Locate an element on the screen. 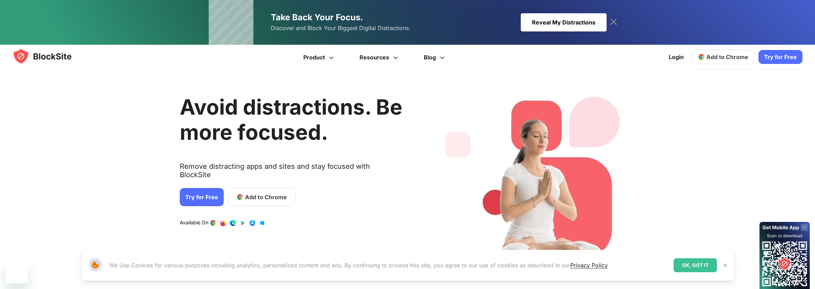 This screenshot has width=815, height=289. a: Privacy Policy is located at coordinates (589, 265).